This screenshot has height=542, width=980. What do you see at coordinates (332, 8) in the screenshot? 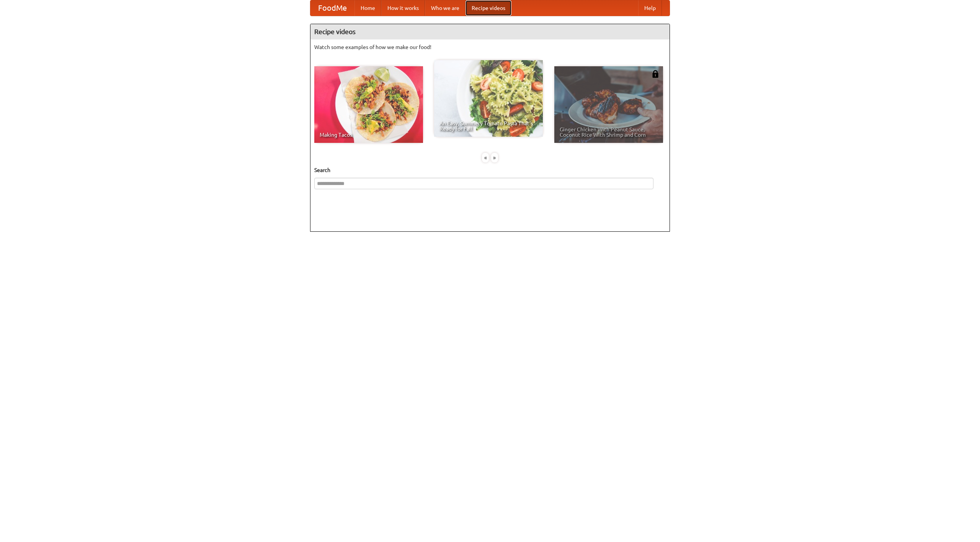
I see `a: FoodMe` at bounding box center [332, 8].